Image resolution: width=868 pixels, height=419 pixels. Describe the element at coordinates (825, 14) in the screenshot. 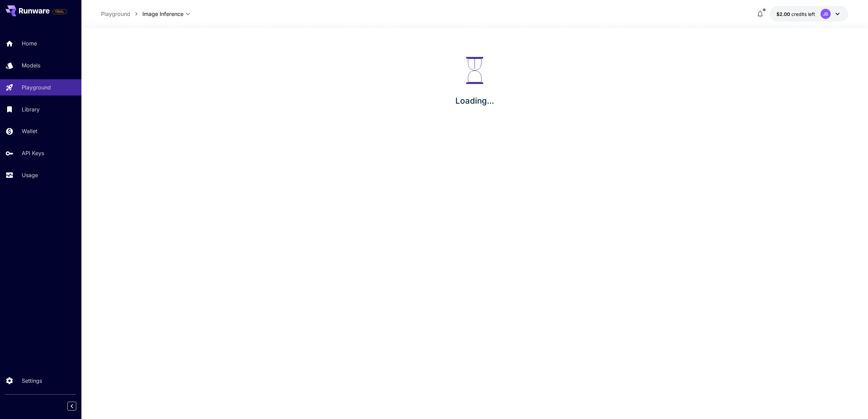

I see `div: JB` at that location.